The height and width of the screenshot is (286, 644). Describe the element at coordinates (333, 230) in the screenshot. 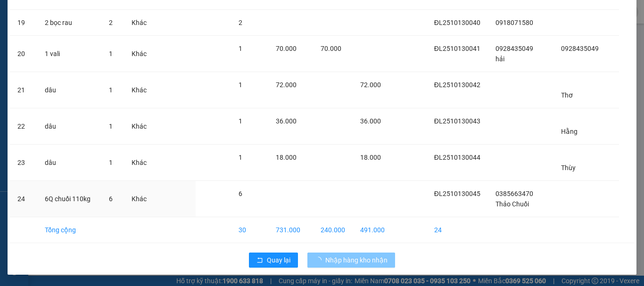

I see `td: 240.000` at that location.